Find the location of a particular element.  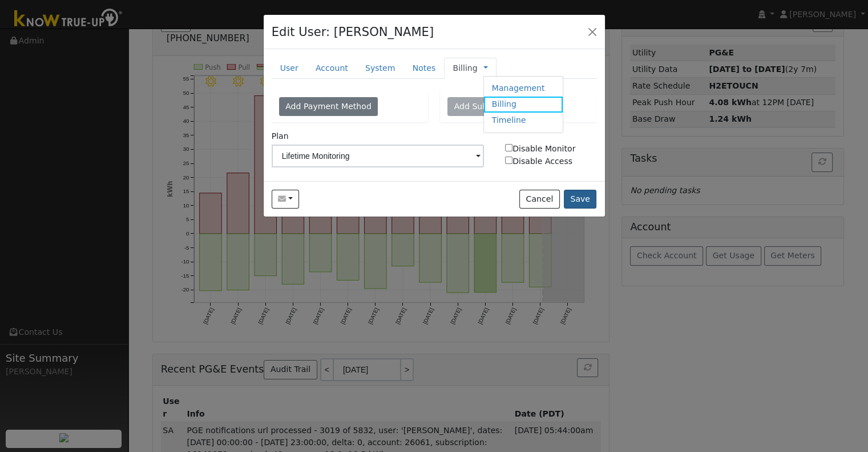

a: System is located at coordinates (380, 68).